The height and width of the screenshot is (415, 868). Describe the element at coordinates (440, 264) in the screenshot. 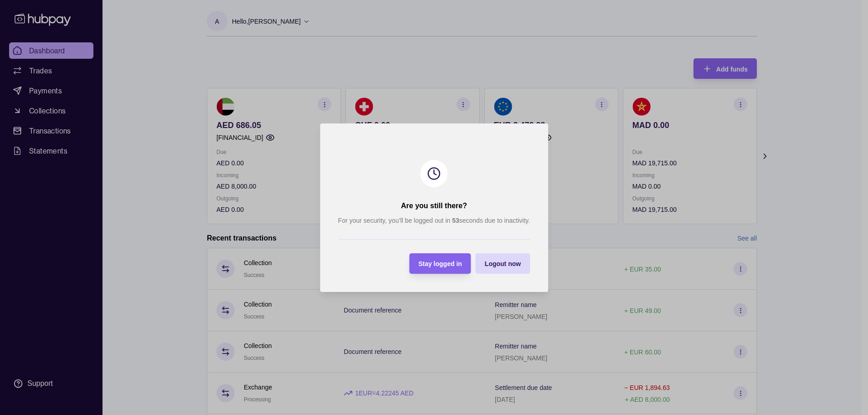

I see `span: Stay logged in` at that location.